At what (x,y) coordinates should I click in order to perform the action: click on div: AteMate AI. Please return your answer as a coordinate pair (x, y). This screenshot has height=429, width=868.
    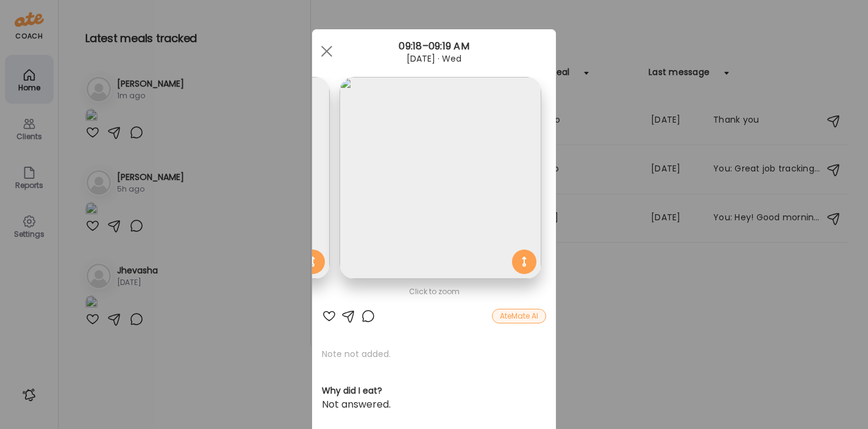
    Looking at the image, I should click on (519, 316).